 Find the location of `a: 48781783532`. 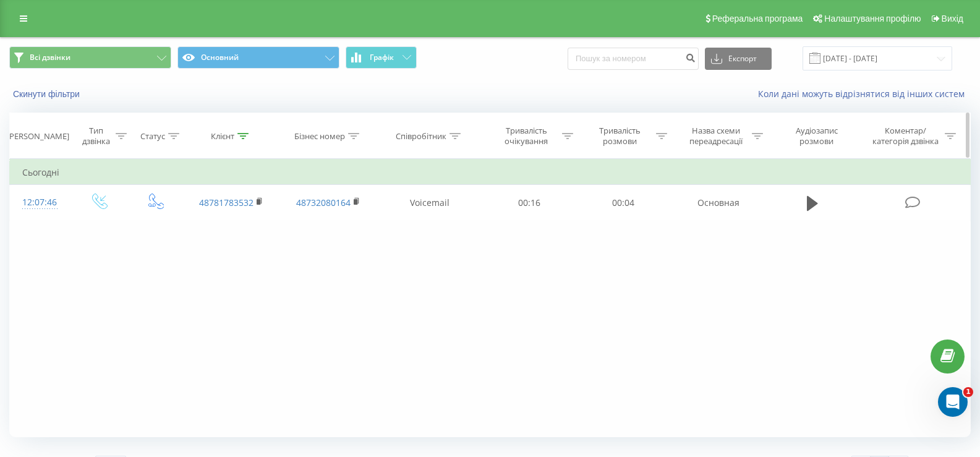

a: 48781783532 is located at coordinates (226, 202).